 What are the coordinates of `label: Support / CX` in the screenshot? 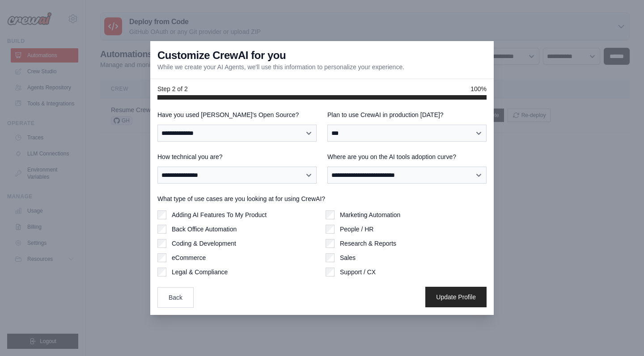 It's located at (358, 272).